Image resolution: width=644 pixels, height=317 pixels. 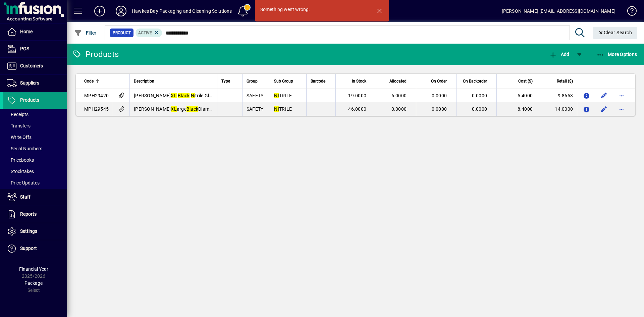 What do you see at coordinates (230, 81) in the screenshot?
I see `div: Type` at bounding box center [230, 81].